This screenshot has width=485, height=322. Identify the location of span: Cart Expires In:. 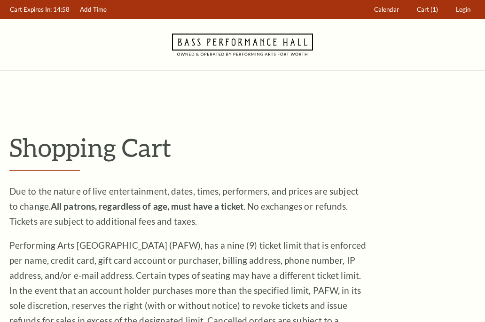
(31, 9).